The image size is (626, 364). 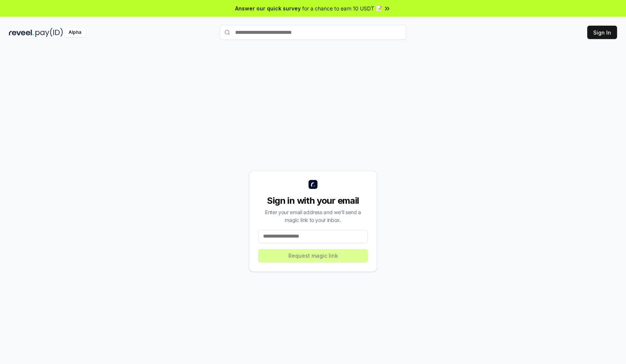 What do you see at coordinates (342, 8) in the screenshot?
I see `span: for a chance to earn 10 USDT 📝` at bounding box center [342, 8].